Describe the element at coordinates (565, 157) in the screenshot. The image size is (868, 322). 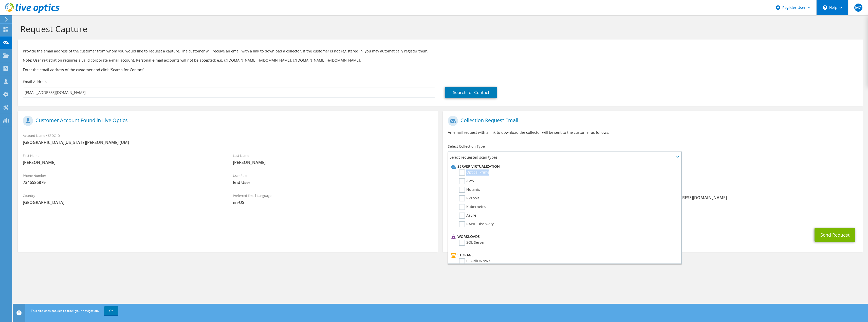
I see `span: Select requested scan types` at that location.